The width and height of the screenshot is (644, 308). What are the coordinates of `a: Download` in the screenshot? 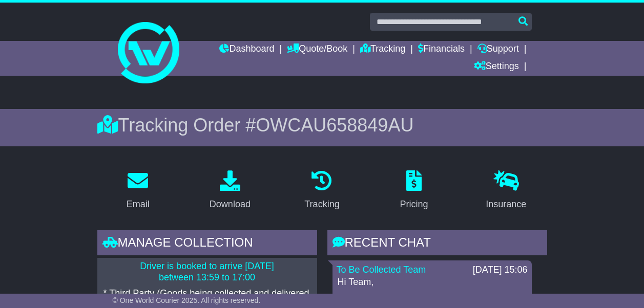 It's located at (230, 191).